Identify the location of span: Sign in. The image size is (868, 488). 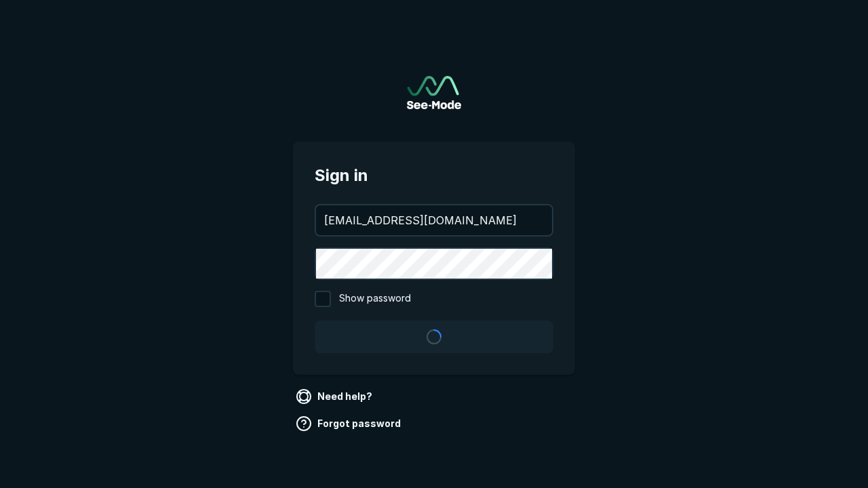
(434, 175).